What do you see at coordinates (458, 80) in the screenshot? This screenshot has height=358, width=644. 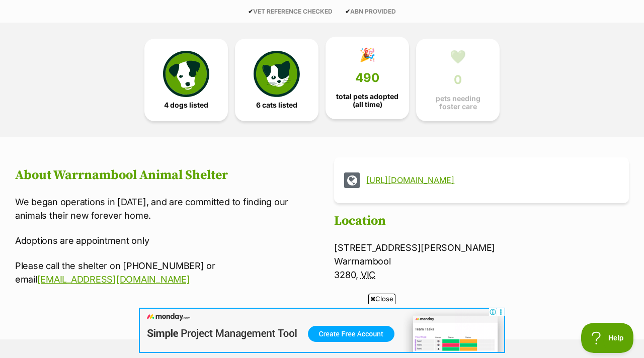 I see `span: 0` at bounding box center [458, 80].